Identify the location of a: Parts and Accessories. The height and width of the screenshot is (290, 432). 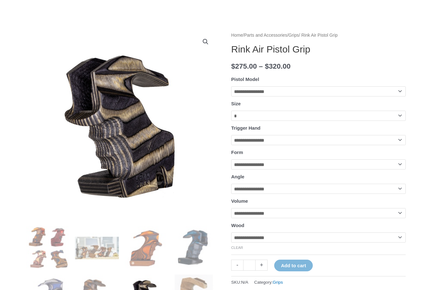
(266, 35).